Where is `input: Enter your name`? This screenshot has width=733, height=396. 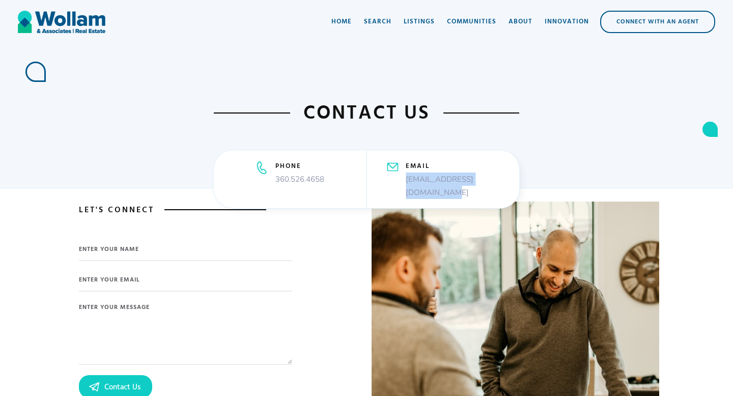
input: Enter your name is located at coordinates (185, 249).